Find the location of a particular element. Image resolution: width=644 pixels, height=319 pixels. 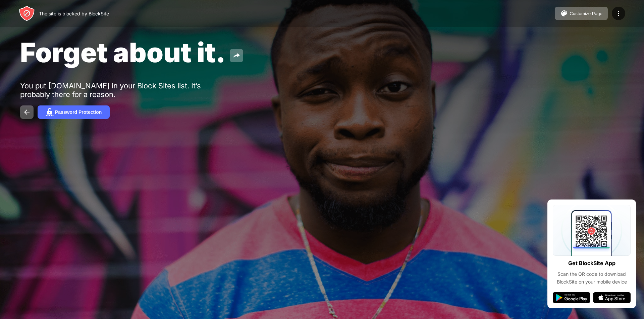

button: Customize Page is located at coordinates (581, 13).